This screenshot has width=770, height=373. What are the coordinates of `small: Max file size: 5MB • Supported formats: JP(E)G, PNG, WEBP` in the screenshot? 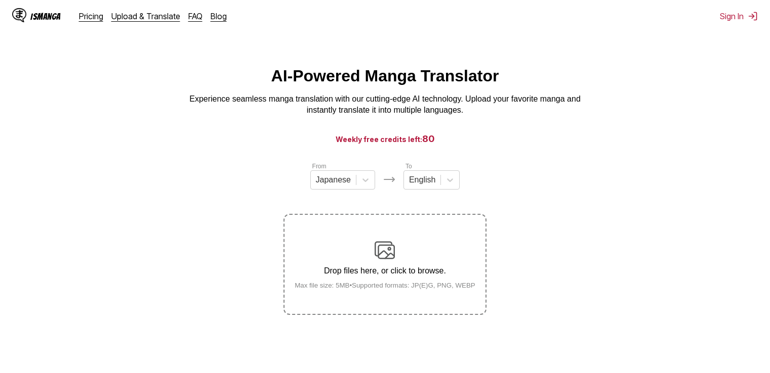 It's located at (385, 285).